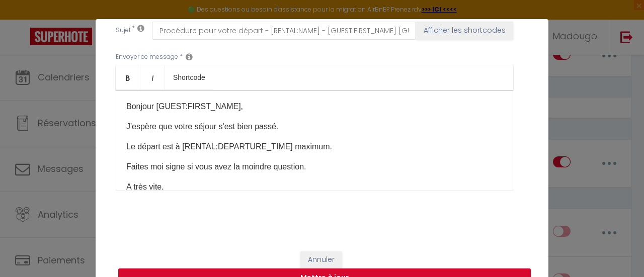 The image size is (644, 277). What do you see at coordinates (314, 147) in the screenshot?
I see `p: Le départ est à [RENTAL:DEPARTURE_TIME] maximum.` at bounding box center [314, 147].